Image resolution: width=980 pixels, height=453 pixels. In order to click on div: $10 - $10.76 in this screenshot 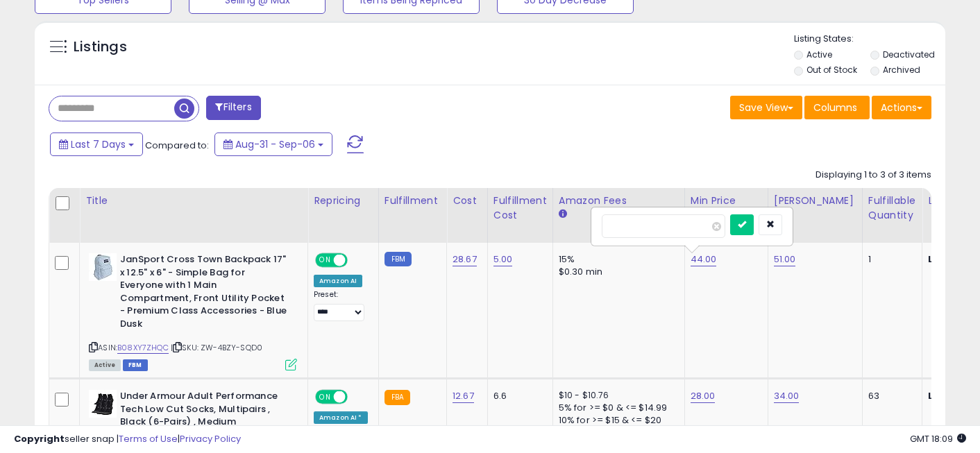, I will do `click(616, 395)`.